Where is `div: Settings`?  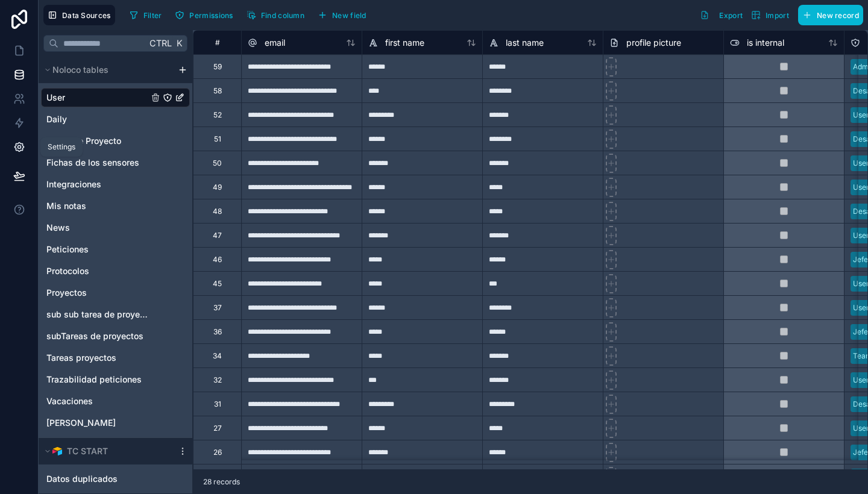 div: Settings is located at coordinates (61, 147).